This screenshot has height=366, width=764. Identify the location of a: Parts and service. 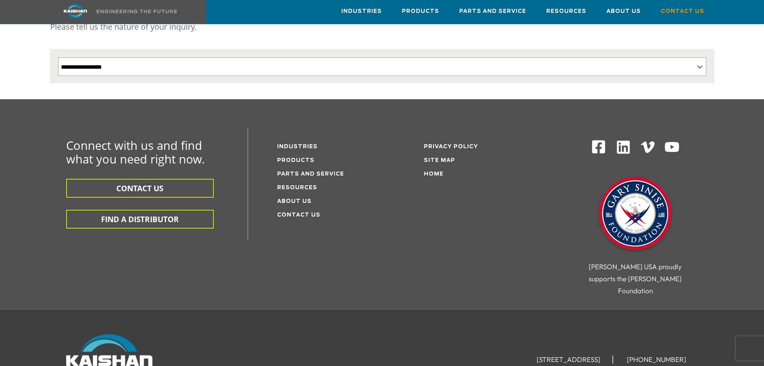
(311, 174).